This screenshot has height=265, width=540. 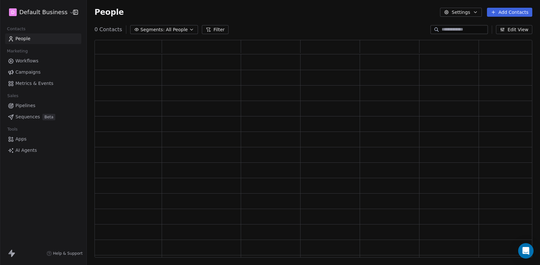 I want to click on span: Default Business, so click(x=43, y=12).